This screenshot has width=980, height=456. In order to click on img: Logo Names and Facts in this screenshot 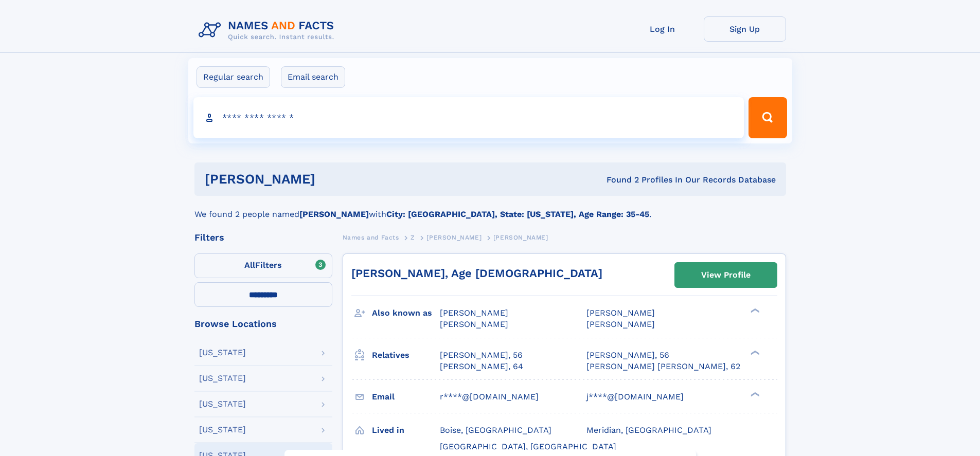, I will do `click(268, 31)`.